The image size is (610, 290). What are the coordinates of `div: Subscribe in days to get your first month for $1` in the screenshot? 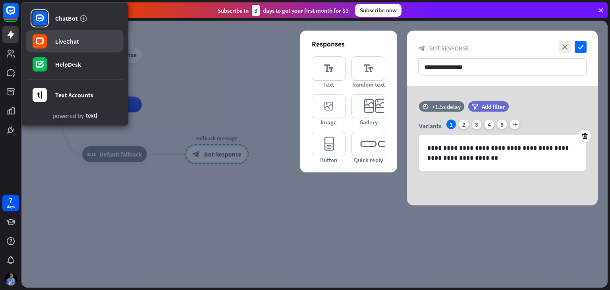 It's located at (283, 10).